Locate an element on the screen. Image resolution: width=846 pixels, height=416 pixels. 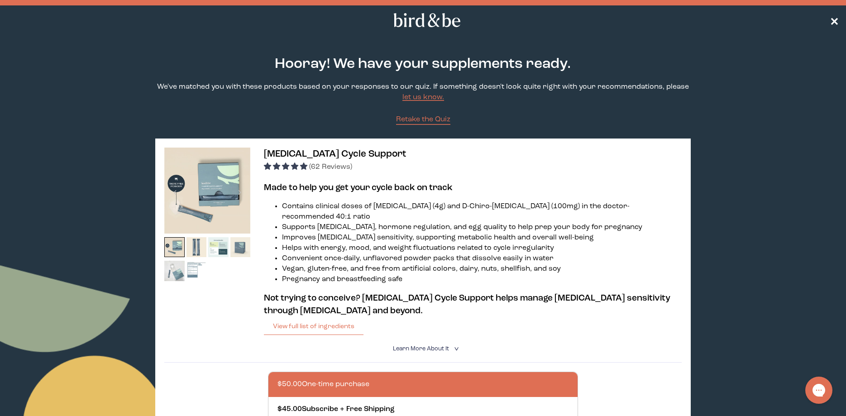
button: View full list of ingredients is located at coordinates (314, 326).